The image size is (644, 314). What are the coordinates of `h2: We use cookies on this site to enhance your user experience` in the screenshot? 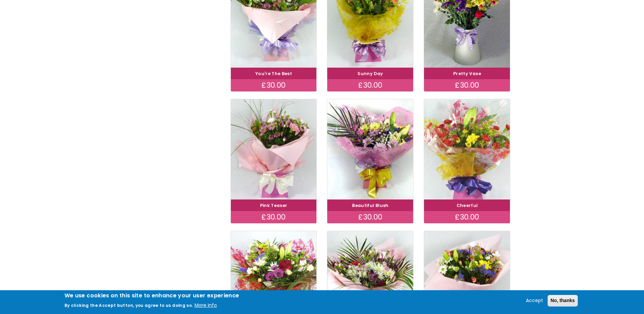 It's located at (152, 296).